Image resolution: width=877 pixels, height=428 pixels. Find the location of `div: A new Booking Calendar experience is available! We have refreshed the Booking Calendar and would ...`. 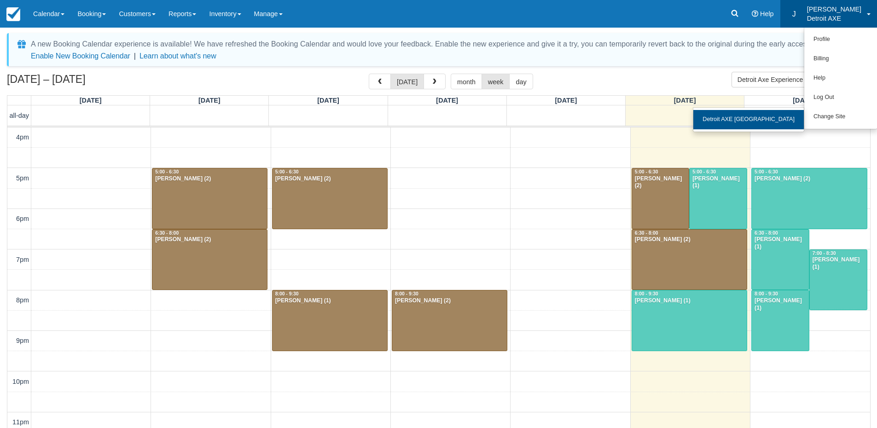

div: A new Booking Calendar experience is available! We have refreshed the Booking Calendar and would ... is located at coordinates (433, 44).